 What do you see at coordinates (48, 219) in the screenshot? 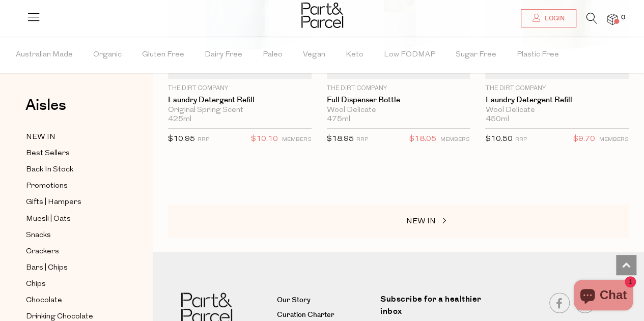
I see `span: Muesli | Oats` at bounding box center [48, 219].